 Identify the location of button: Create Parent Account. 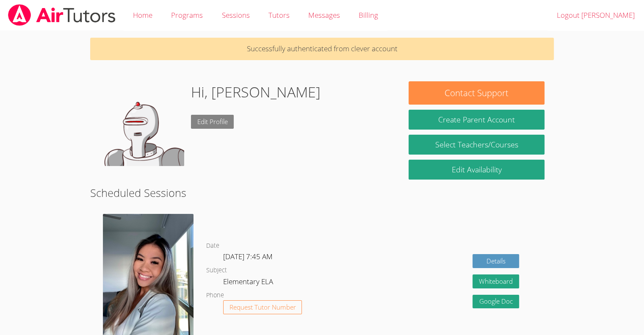
(476, 120).